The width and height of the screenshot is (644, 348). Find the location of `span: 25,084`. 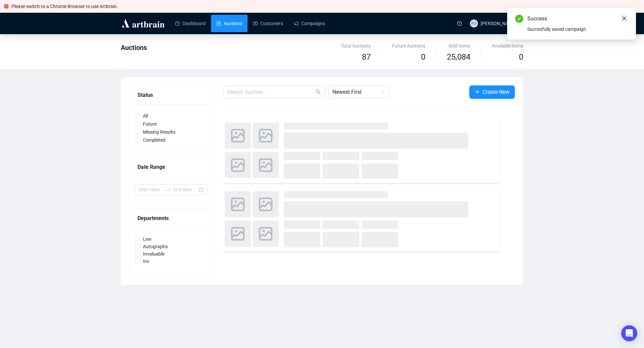

span: 25,084 is located at coordinates (458, 57).